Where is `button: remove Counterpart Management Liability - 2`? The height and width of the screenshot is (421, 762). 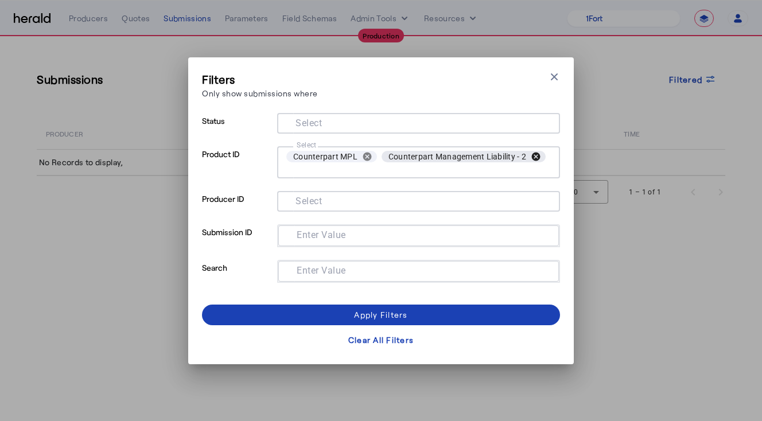
button: remove Counterpart Management Liability - 2 is located at coordinates (536, 157).